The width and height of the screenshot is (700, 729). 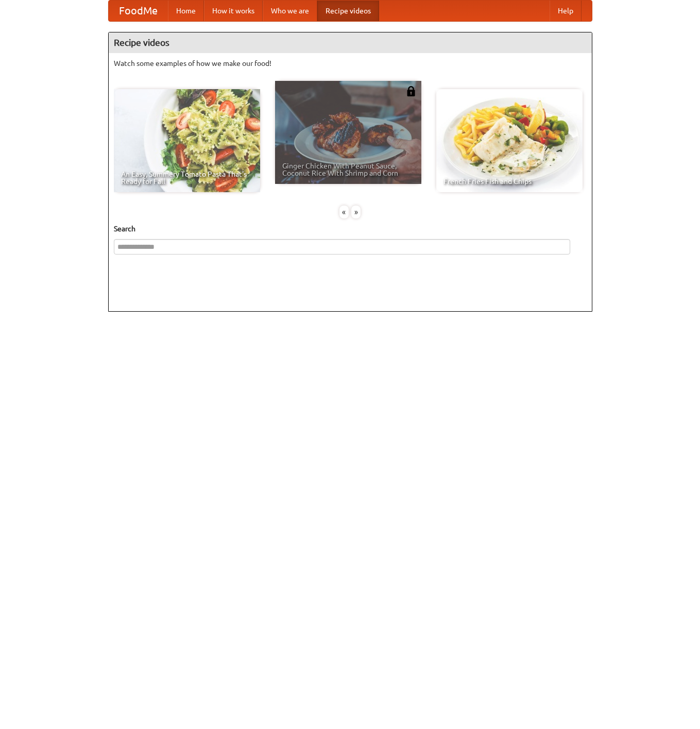 What do you see at coordinates (187, 141) in the screenshot?
I see `a: An Easy, Summery Tomato Pasta That's Ready for Fall` at bounding box center [187, 141].